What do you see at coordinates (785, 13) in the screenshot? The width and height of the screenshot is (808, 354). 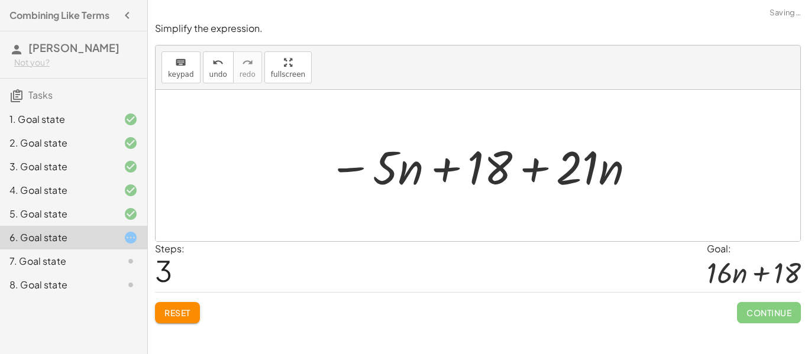 I see `span: Saving…` at bounding box center [785, 13].